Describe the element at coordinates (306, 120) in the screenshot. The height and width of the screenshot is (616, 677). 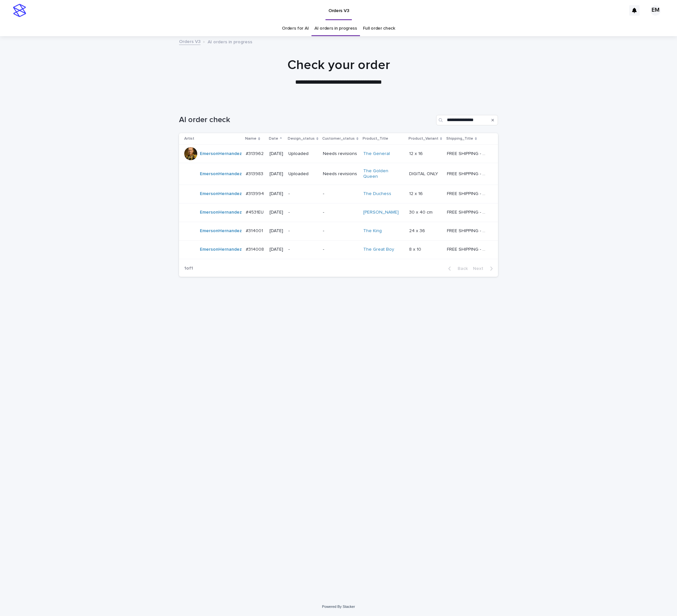
I see `h1: AI order check` at that location.